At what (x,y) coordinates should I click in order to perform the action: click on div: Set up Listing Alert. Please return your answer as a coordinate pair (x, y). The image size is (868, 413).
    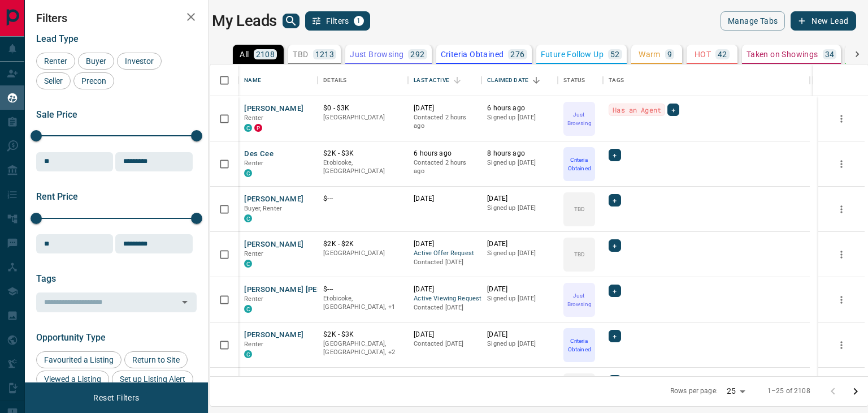
    Looking at the image, I should click on (153, 379).